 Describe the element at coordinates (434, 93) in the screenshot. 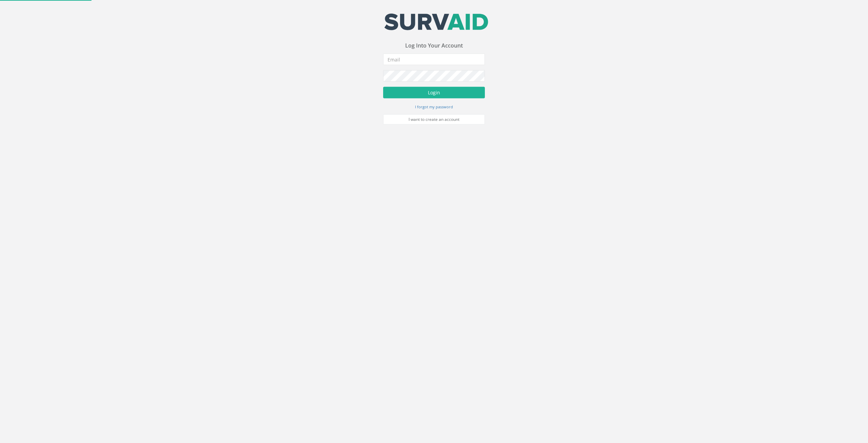

I see `button: Login` at that location.